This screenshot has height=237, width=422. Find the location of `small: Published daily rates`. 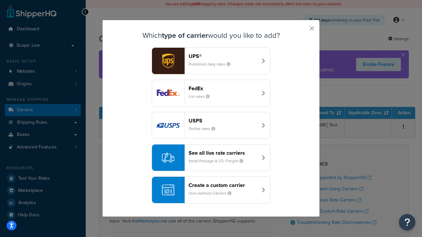

small: Published daily rates is located at coordinates (212, 64).